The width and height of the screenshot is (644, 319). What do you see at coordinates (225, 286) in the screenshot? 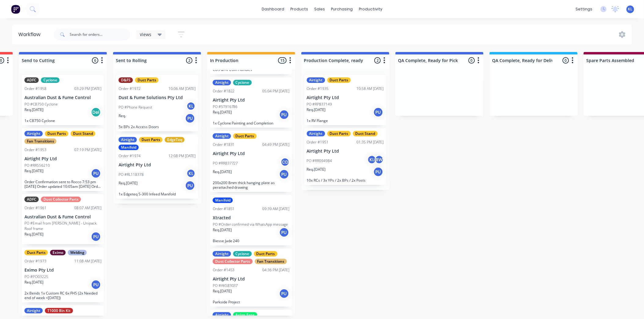
I see `p: PO #AK583037` at bounding box center [225, 286].